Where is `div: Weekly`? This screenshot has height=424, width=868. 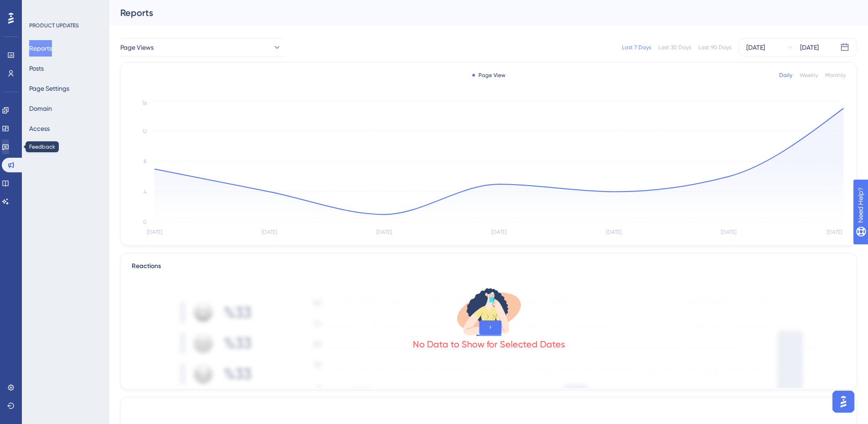
div: Weekly is located at coordinates (808, 75).